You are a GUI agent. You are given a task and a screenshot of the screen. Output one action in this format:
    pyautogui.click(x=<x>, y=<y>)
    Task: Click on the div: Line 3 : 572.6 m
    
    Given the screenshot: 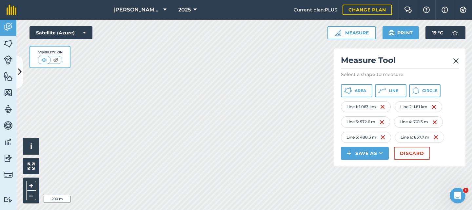 What is the action you would take?
    pyautogui.click(x=365, y=122)
    